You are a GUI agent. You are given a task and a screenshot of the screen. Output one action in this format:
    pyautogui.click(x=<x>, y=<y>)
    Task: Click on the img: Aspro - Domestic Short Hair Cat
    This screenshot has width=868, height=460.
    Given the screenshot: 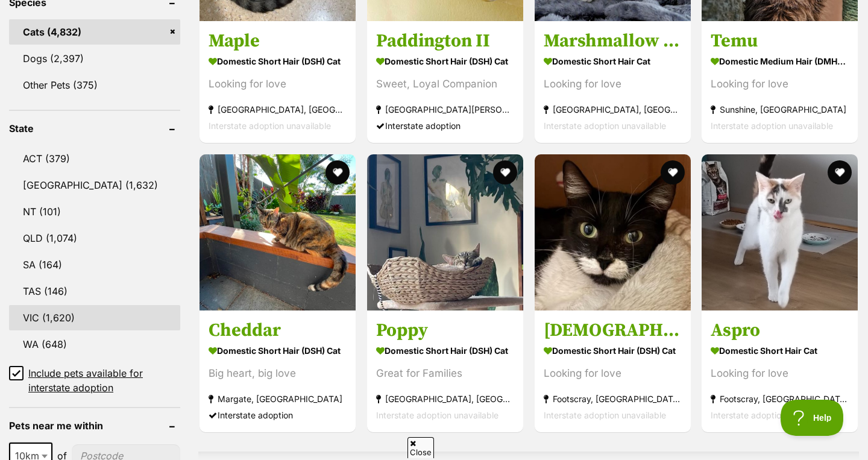 What is the action you would take?
    pyautogui.click(x=779, y=232)
    